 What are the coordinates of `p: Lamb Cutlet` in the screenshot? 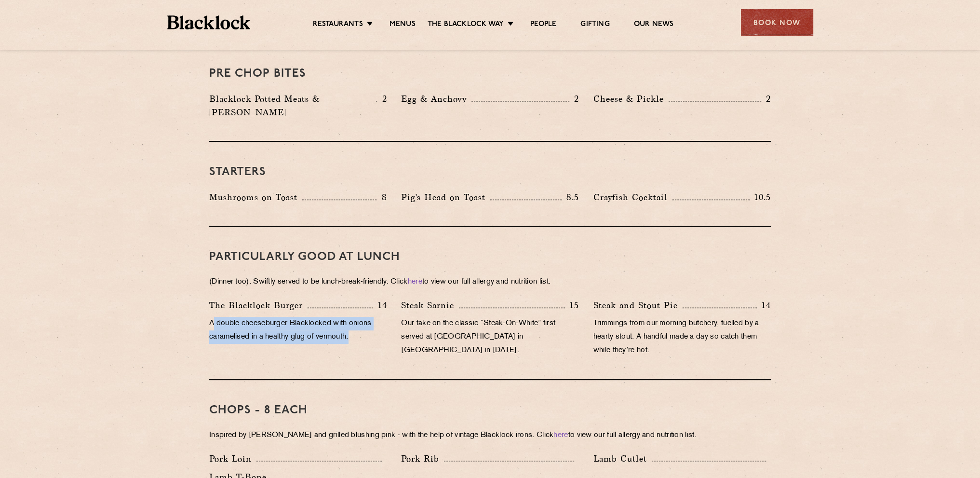 It's located at (622, 458).